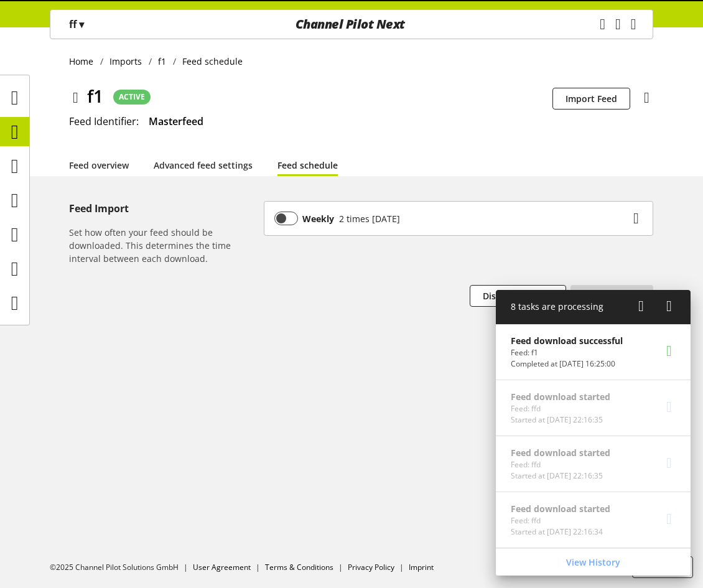  I want to click on a: View History, so click(593, 562).